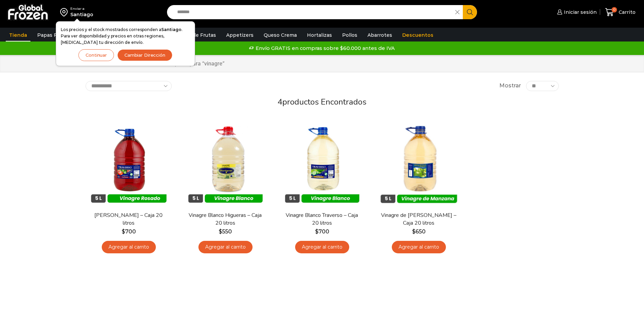 This screenshot has height=310, width=644. What do you see at coordinates (126, 36) in the screenshot?
I see `p: Los precios y el stock mostrados corresponden a . Para ver disponibilidad y precios en otras regi...` at bounding box center [126, 36].